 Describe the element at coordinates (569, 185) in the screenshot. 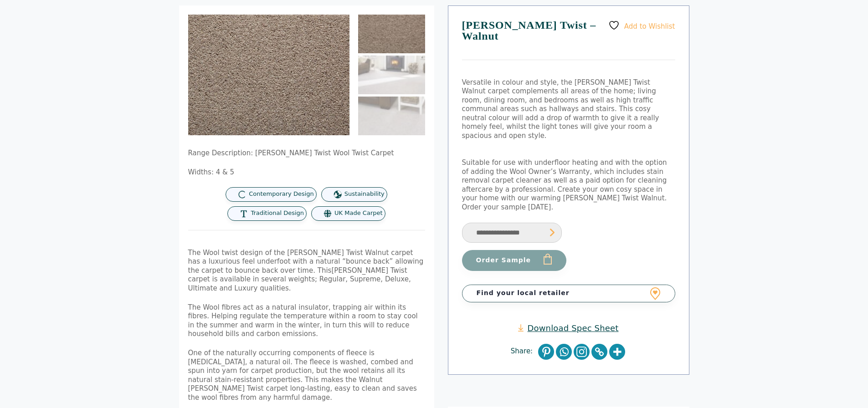

I see `p: Suitable for use with underfloor heating and with the option of adding the Wool Owner’s Warranty,...` at that location.